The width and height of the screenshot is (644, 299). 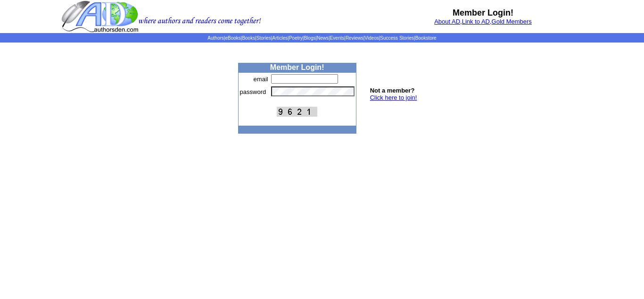 What do you see at coordinates (248, 38) in the screenshot?
I see `a: Books` at bounding box center [248, 38].